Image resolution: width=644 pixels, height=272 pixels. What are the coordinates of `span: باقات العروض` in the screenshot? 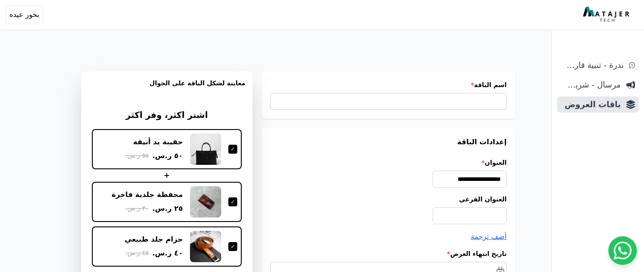 It's located at (591, 104).